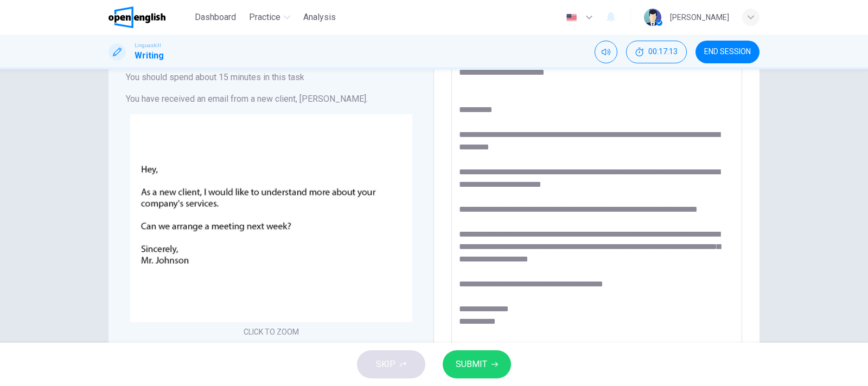  What do you see at coordinates (477, 365) in the screenshot?
I see `button: SUBMIT` at bounding box center [477, 365].